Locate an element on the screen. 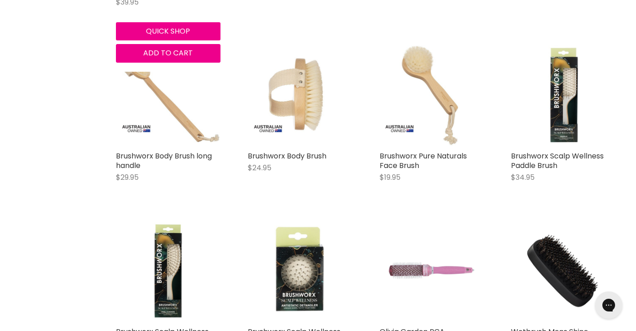 This screenshot has height=331, width=636. a: Brushworx Scalp Wellness Cushion Brush is located at coordinates (168, 271).